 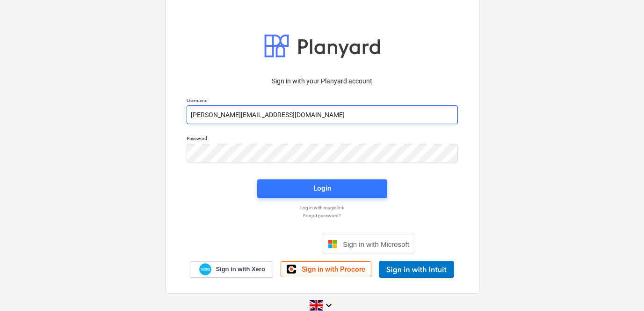 I want to click on span: Sign in with Microsoft, so click(x=376, y=244).